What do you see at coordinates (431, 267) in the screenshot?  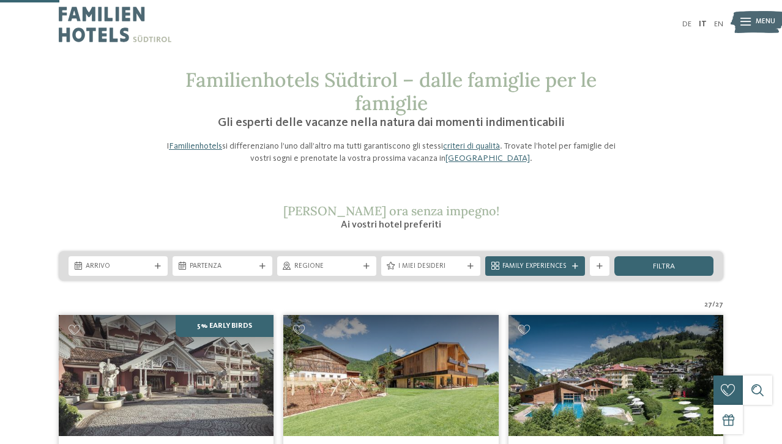 I see `span: I miei desideri` at bounding box center [431, 267].